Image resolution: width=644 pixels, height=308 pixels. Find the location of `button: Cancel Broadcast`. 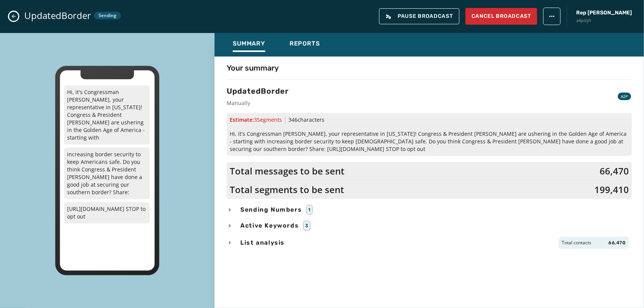

button: Cancel Broadcast is located at coordinates (501, 16).